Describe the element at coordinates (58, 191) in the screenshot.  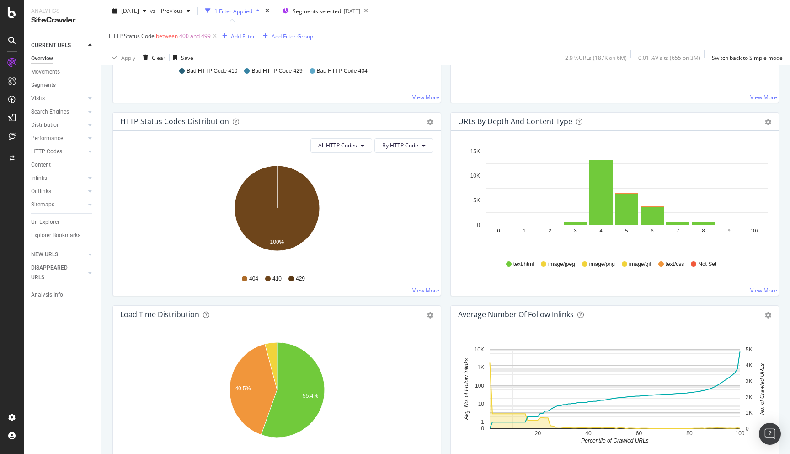
I see `a: Outlinks` at that location.